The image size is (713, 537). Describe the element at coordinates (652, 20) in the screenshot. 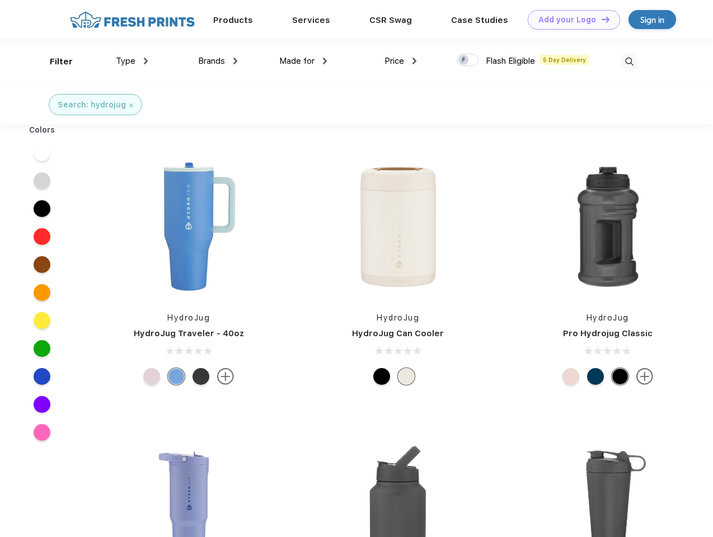

I see `a: Sign in` at that location.